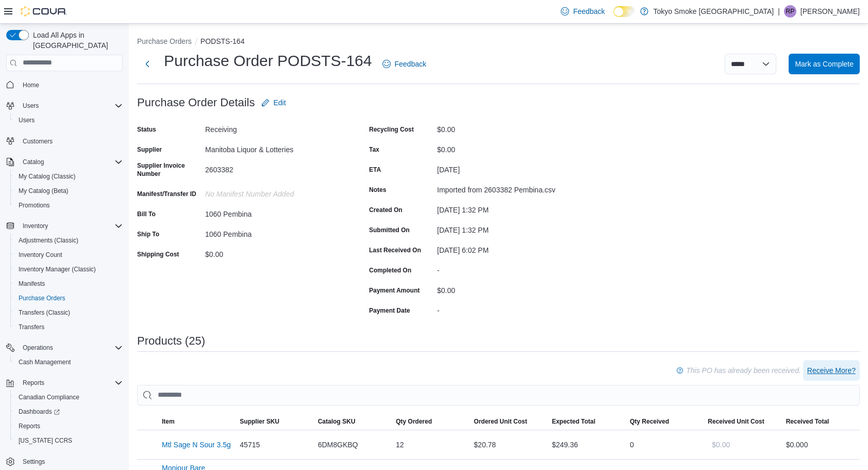 The width and height of the screenshot is (868, 470). I want to click on button: Inventory Count, so click(68, 255).